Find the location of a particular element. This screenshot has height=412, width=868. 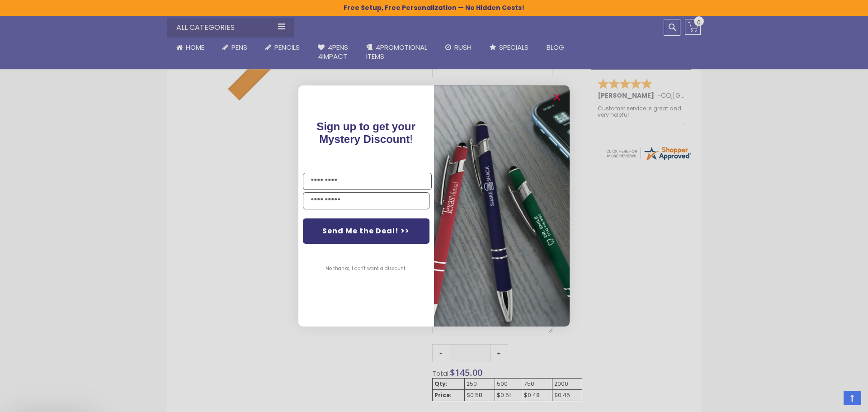

button: Close dialog is located at coordinates (557, 97).